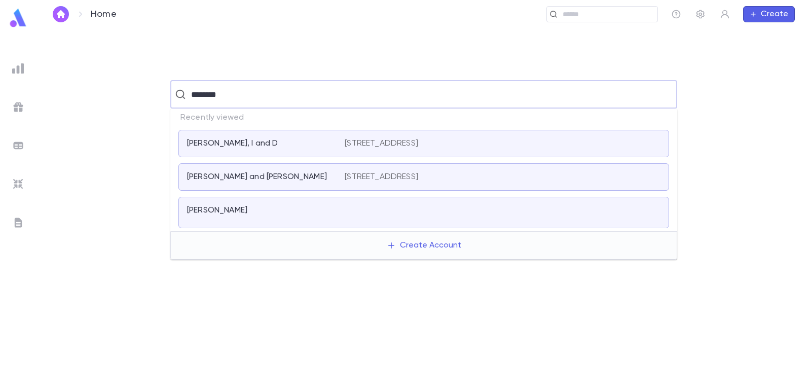 The height and width of the screenshot is (388, 811). What do you see at coordinates (18, 68) in the screenshot?
I see `img: reports_grey.c525e4749d1bce6a11f5fe2a8de1b229.svg` at bounding box center [18, 68].